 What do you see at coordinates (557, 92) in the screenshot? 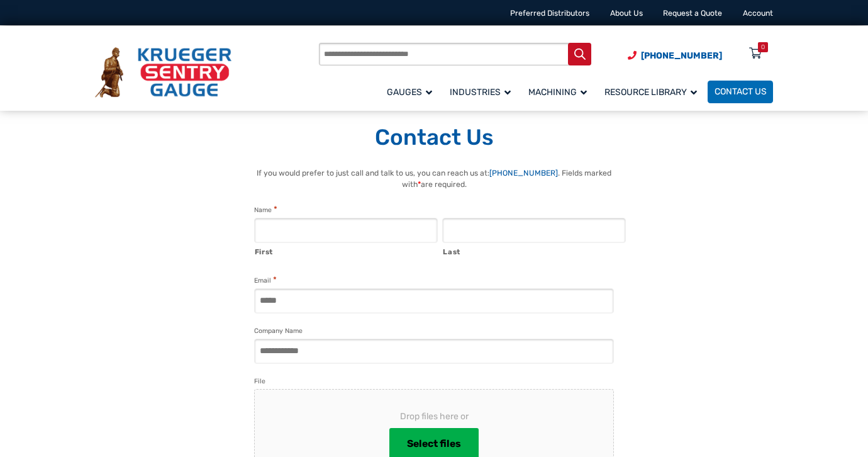
I see `span: Machining` at bounding box center [557, 92].